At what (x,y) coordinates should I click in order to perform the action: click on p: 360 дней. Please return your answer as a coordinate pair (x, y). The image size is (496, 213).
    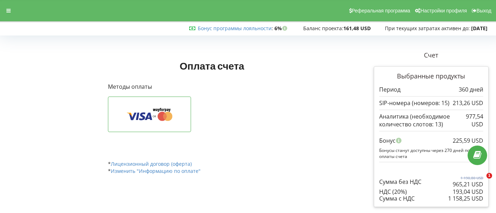
    Looking at the image, I should click on (471, 90).